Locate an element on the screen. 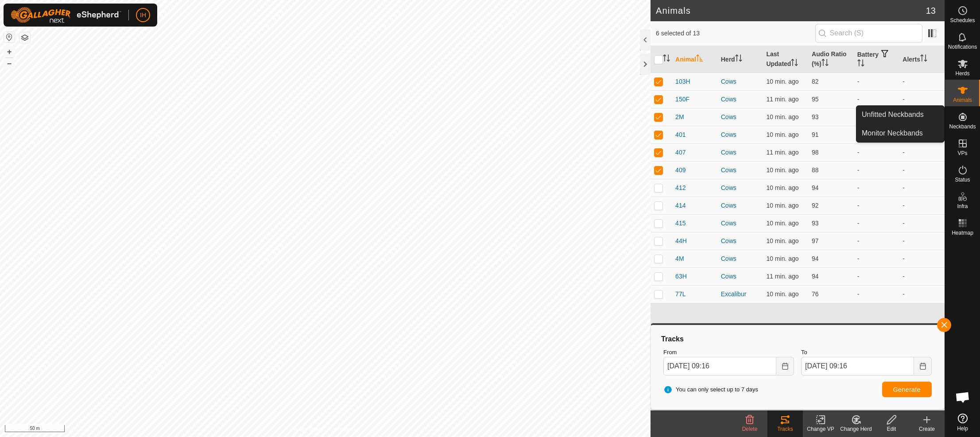  span: 95 is located at coordinates (816, 99).